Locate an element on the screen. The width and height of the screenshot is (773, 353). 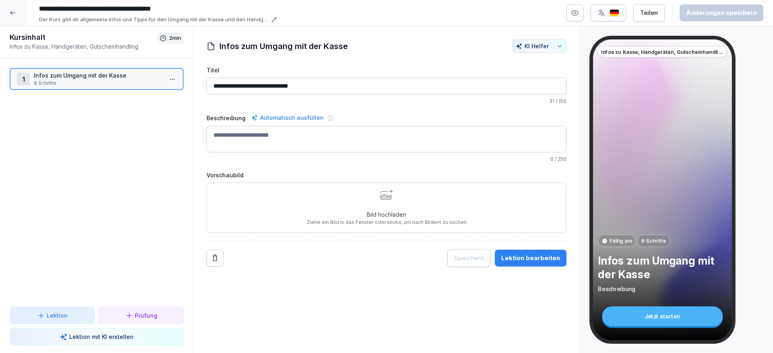
button: Prüfung is located at coordinates (141, 316).